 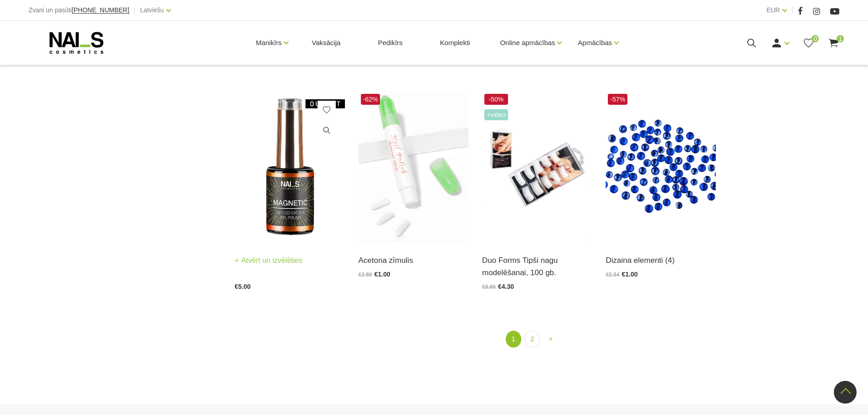 I want to click on a: Dizaina elementi (4), so click(x=660, y=260).